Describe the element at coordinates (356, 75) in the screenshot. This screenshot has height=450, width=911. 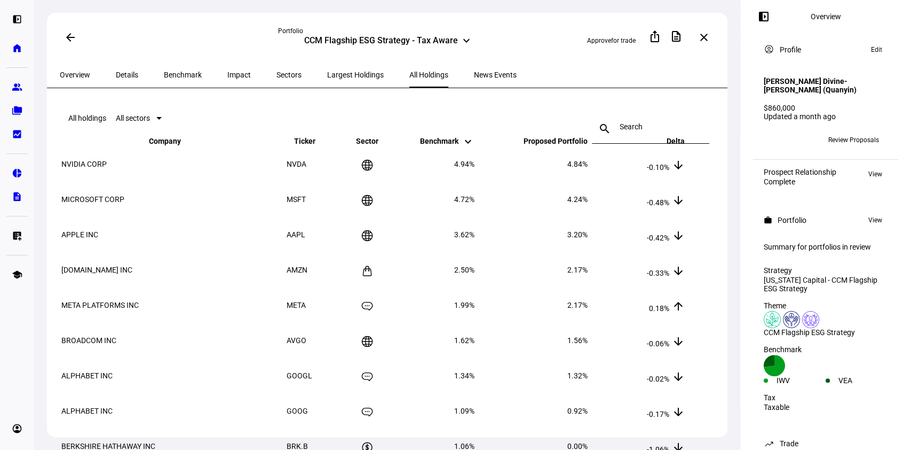
I see `span: Largest Holdings` at that location.